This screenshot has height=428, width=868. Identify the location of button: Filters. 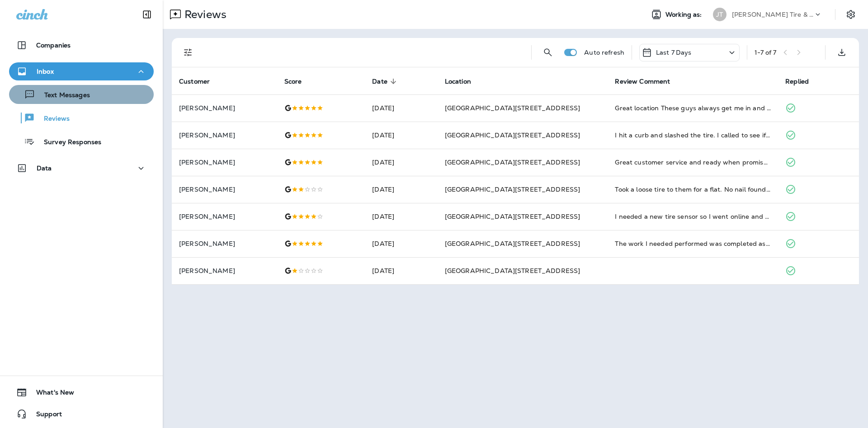
(188, 52).